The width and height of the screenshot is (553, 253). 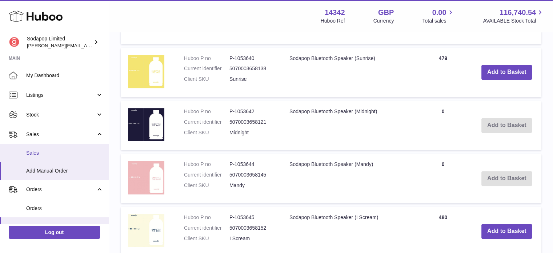 What do you see at coordinates (348, 72) in the screenshot?
I see `td: Sodapop Bluetooth Speaker (Sunrise)` at bounding box center [348, 72].